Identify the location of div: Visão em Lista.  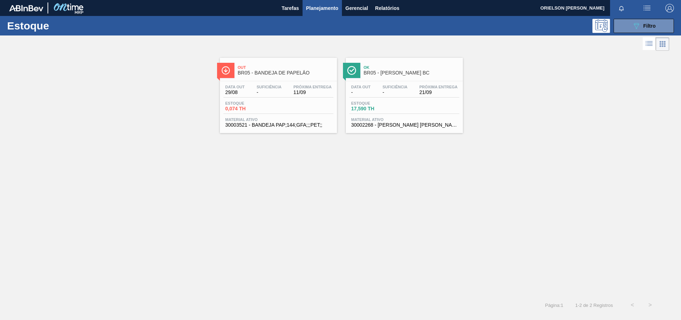
(649, 44).